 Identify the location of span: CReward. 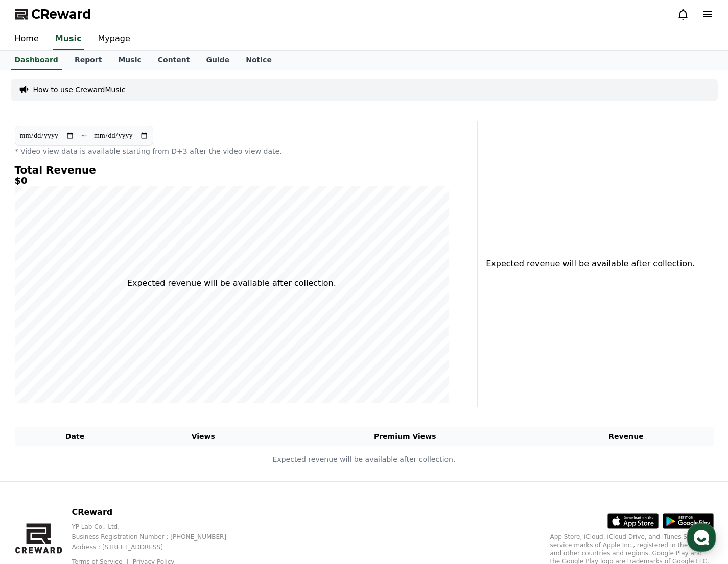
(61, 14).